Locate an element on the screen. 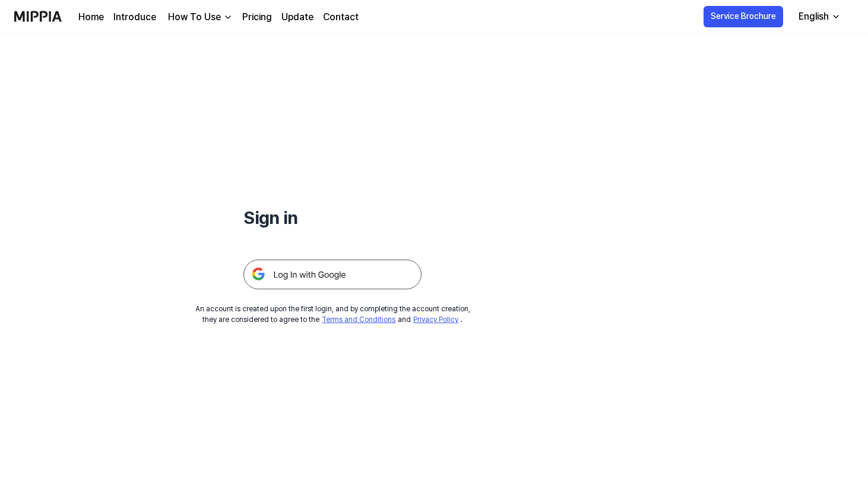  img: down is located at coordinates (228, 17).